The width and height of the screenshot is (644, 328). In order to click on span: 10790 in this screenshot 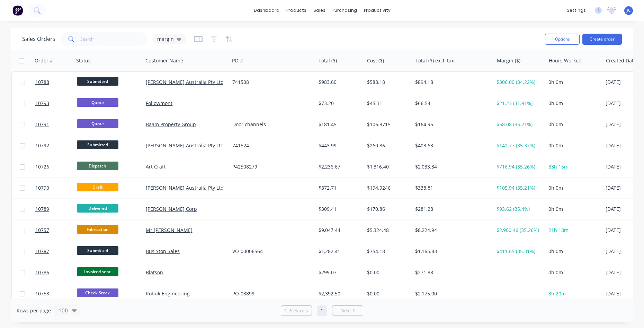, I will do `click(42, 188)`.